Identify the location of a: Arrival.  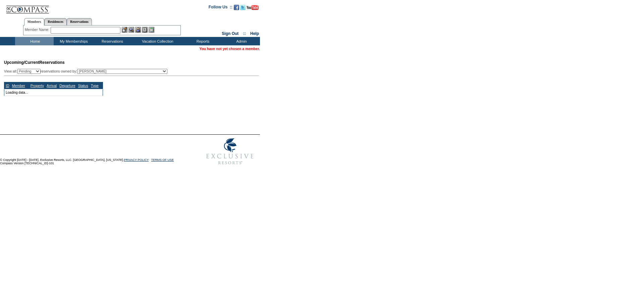
(52, 86).